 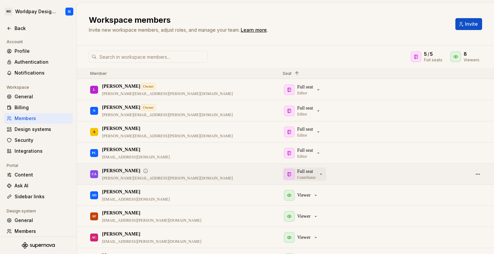 What do you see at coordinates (36, 12) in the screenshot?
I see `div: Worldpay Design System` at bounding box center [36, 12].